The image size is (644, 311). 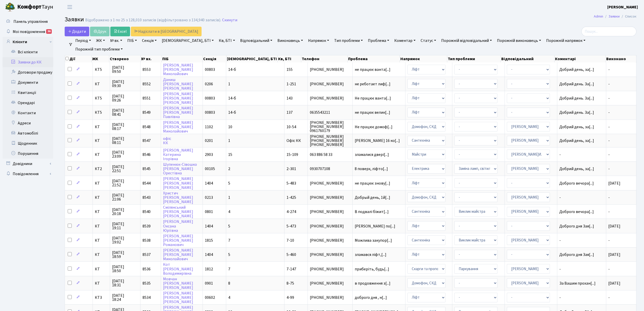 I want to click on nav: breadcrumb, so click(x=615, y=16).